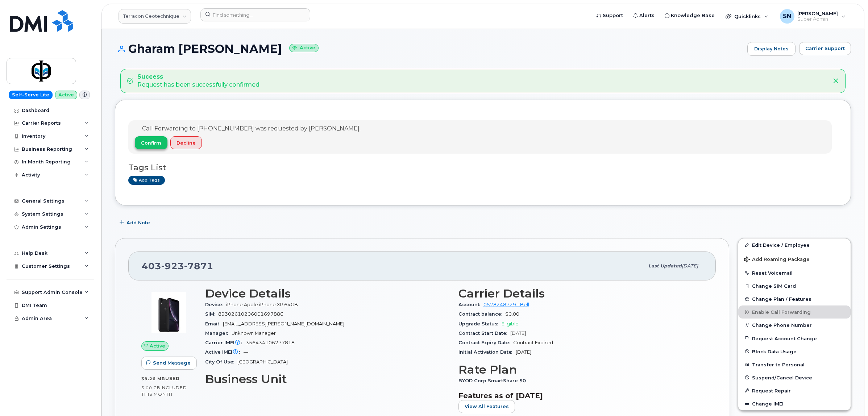 The height and width of the screenshot is (416, 868). What do you see at coordinates (151, 388) in the screenshot?
I see `span: 5.00 GB` at bounding box center [151, 388].